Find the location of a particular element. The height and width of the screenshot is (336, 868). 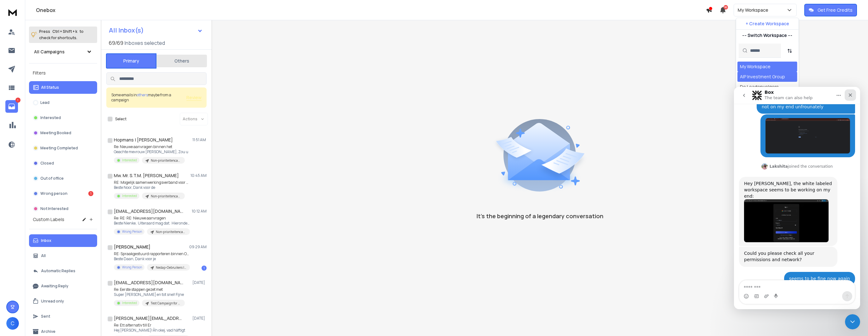

p: Awaiting Reply is located at coordinates (55, 286).